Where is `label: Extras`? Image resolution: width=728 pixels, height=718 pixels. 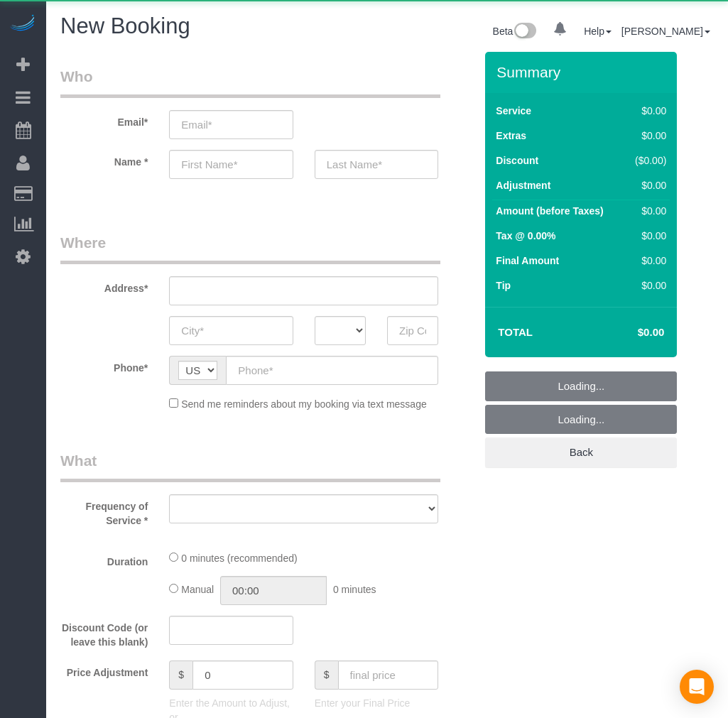
label: Extras is located at coordinates (510, 135).